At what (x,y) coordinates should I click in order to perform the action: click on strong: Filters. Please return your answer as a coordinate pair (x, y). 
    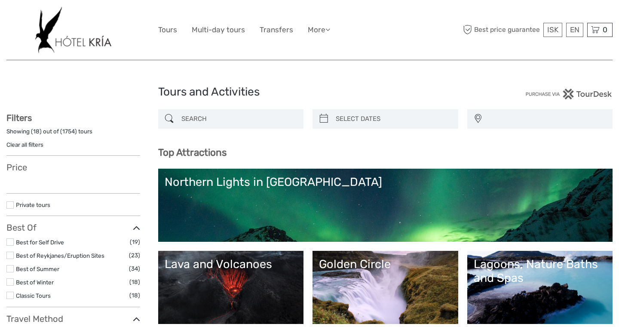
    Looking at the image, I should click on (19, 118).